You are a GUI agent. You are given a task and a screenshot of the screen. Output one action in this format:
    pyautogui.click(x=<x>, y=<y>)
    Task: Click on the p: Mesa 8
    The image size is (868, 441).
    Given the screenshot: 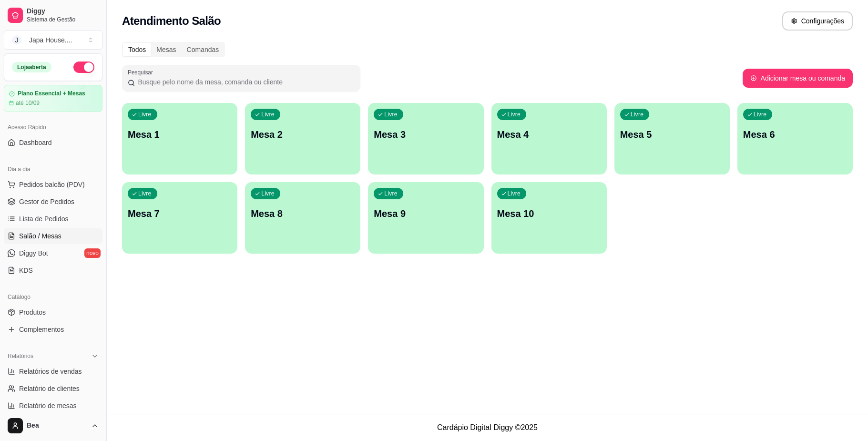 What is the action you would take?
    pyautogui.click(x=302, y=214)
    